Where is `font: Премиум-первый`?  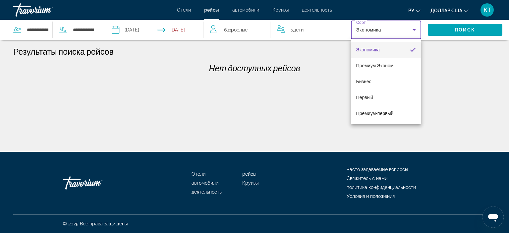 font: Премиум-первый is located at coordinates (375, 113).